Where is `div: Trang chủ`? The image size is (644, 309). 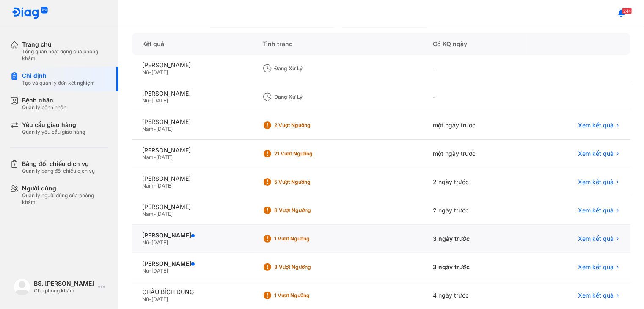 div: Trang chủ is located at coordinates (65, 44).